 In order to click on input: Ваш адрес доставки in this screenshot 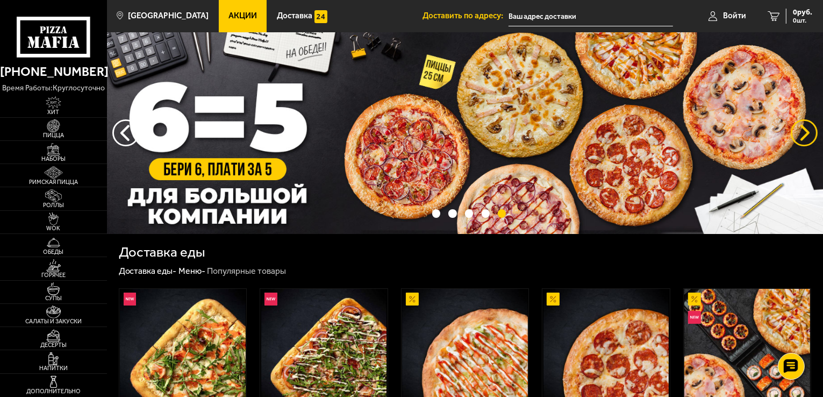, I will do `click(591, 16)`.